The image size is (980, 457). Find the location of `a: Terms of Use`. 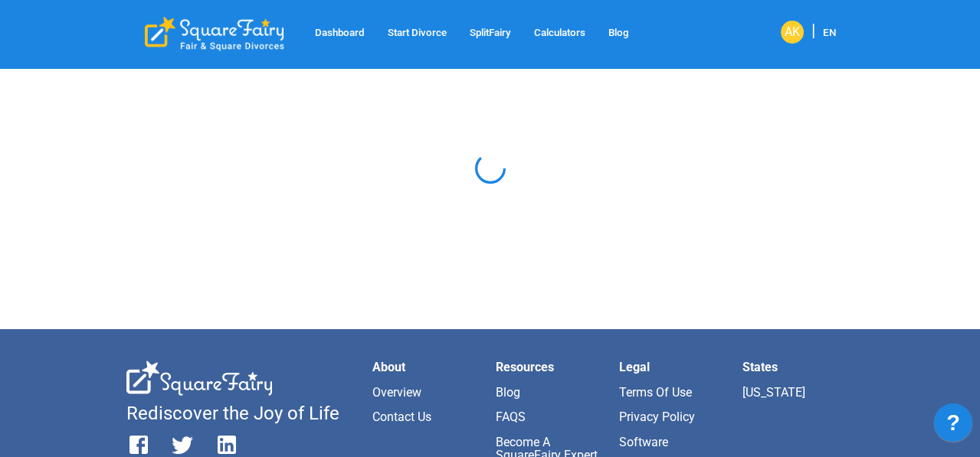

a: Terms of Use is located at coordinates (655, 392).